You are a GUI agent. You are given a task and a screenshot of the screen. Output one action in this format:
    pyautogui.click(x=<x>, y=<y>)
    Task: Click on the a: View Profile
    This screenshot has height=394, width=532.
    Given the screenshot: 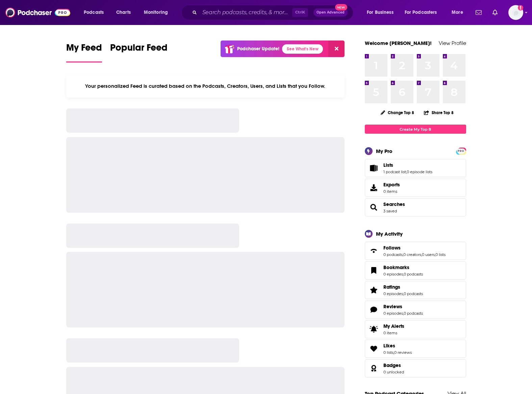 What is the action you would take?
    pyautogui.click(x=453, y=43)
    